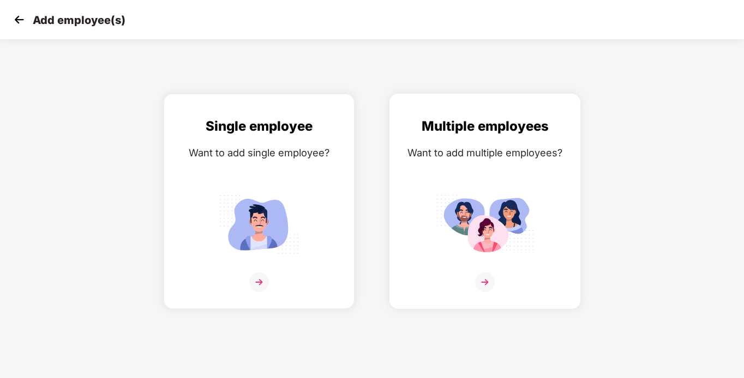  Describe the element at coordinates (79, 20) in the screenshot. I see `p: Add employee(s)` at that location.